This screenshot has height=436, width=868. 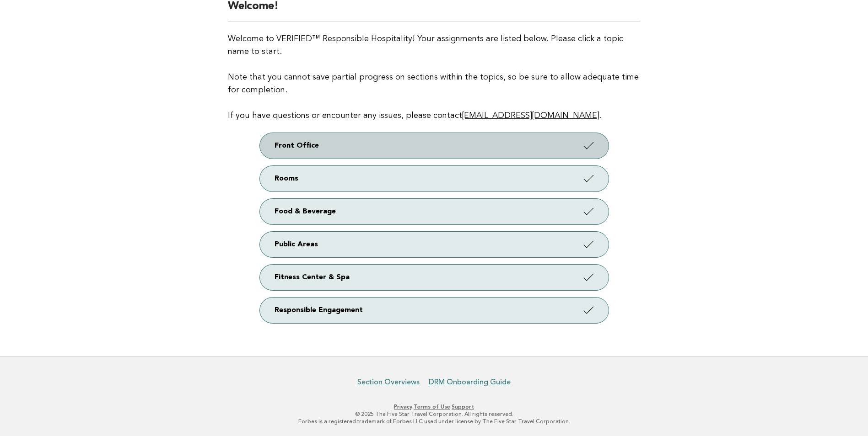 I want to click on p: Forbes is a registered trademark of Forbes LLC used under license by The Five Star Travel Corpora..., so click(x=434, y=421).